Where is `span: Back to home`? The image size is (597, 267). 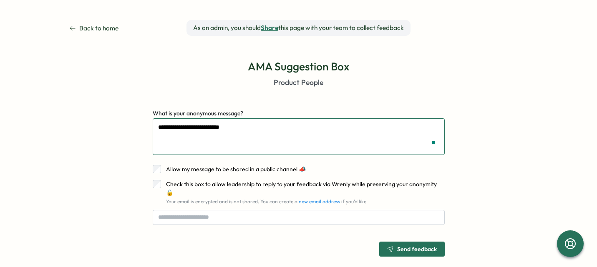
span: Back to home is located at coordinates (99, 28).